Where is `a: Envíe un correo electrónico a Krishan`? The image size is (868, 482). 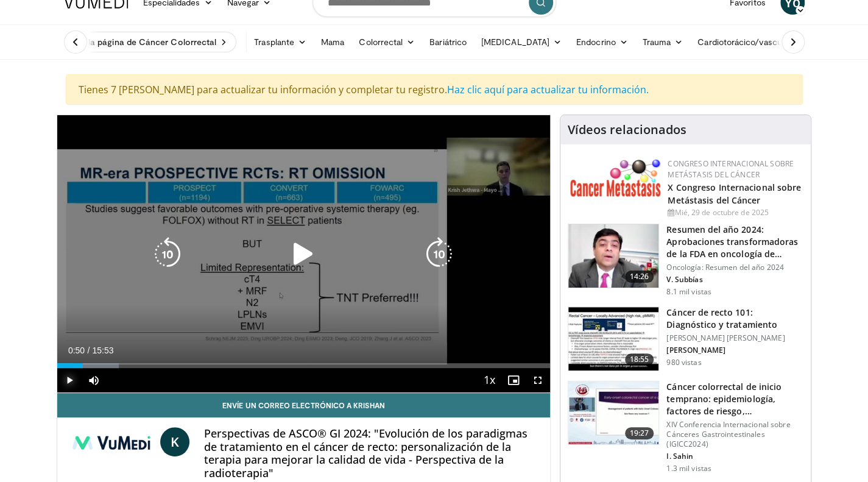
a: Envíe un correo electrónico a Krishan is located at coordinates (304, 405).